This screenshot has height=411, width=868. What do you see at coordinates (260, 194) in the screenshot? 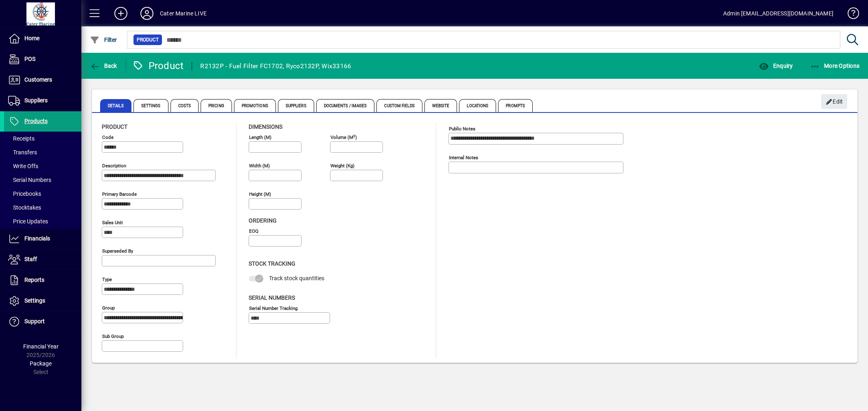
I see `mat-label: Height (m)` at bounding box center [260, 194].